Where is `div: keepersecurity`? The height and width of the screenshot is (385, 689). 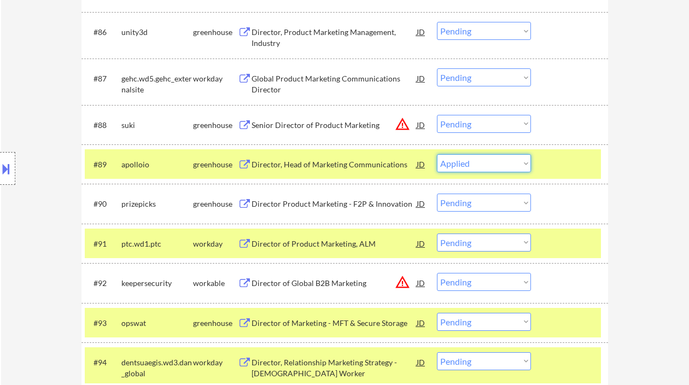 div: keepersecurity is located at coordinates (157, 283).